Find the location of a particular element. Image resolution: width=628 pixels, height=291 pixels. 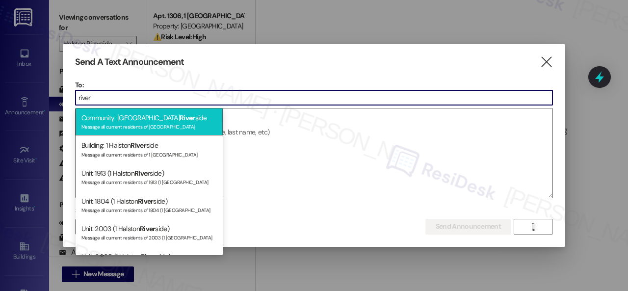

button: Send Announcement is located at coordinates (468, 227).